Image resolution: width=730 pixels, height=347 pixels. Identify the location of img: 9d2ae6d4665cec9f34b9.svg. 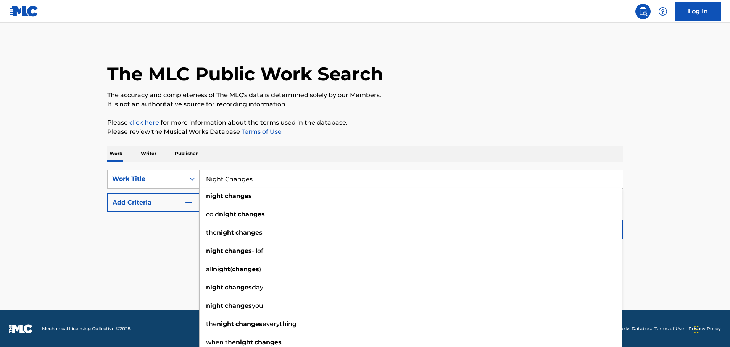
(189, 203).